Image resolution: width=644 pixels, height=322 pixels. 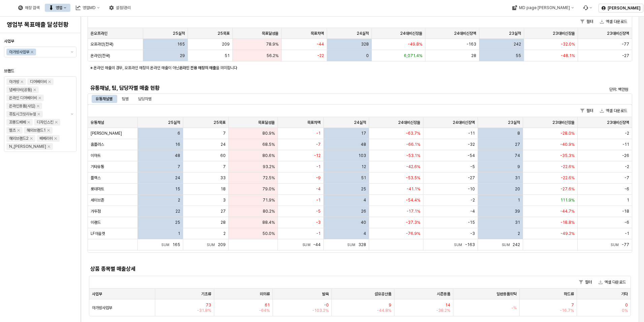 I want to click on h5: 상품 종목별 매출상세, so click(x=291, y=268).